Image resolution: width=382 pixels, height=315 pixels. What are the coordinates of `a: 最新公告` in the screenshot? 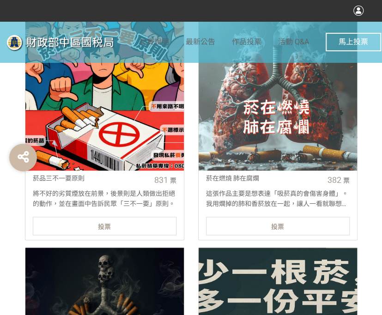 It's located at (201, 42).